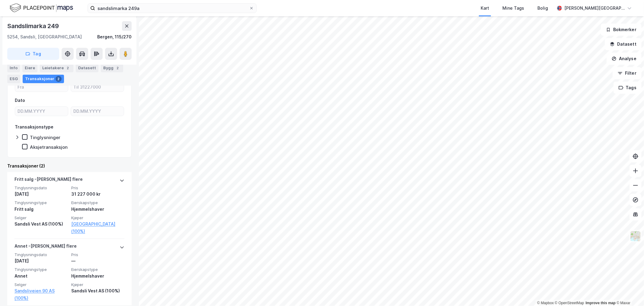 This screenshot has height=306, width=644. I want to click on div: Annet, so click(41, 276).